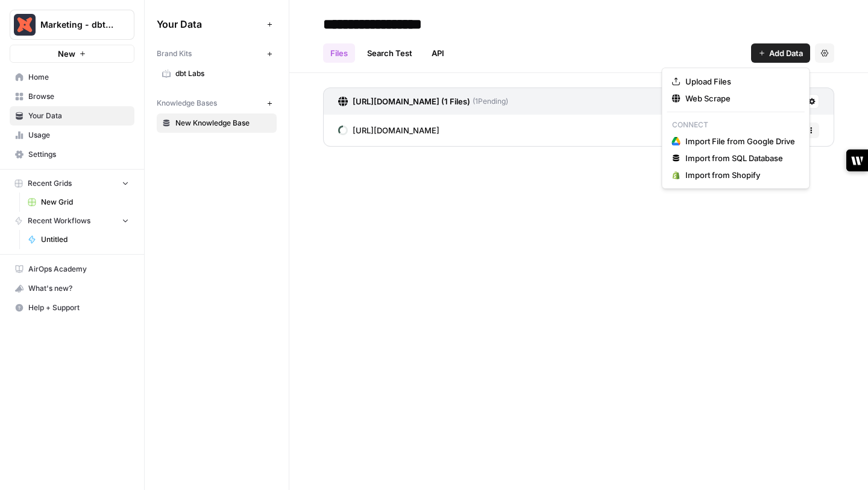  Describe the element at coordinates (72, 308) in the screenshot. I see `button: Help + Support` at that location.